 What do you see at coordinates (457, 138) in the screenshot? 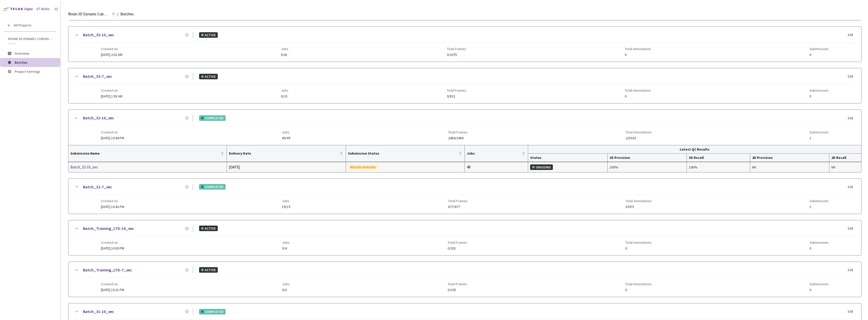
I see `span: 2484/2484` at bounding box center [457, 138].